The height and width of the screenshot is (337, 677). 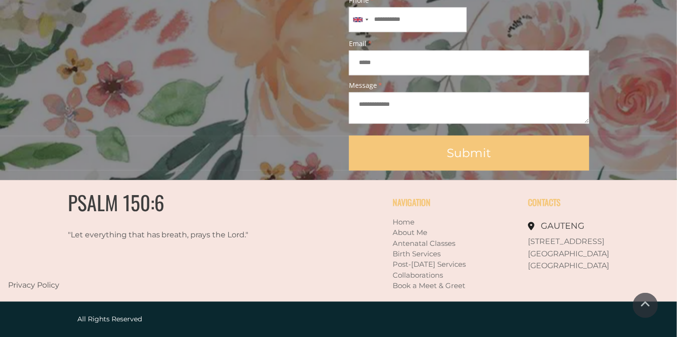 I want to click on span: PSALM 150:6, so click(x=116, y=202).